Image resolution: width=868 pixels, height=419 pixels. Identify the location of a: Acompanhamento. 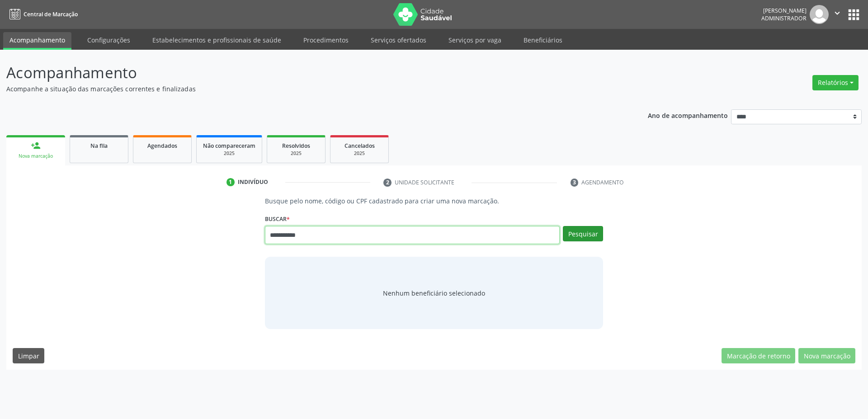
(37, 41).